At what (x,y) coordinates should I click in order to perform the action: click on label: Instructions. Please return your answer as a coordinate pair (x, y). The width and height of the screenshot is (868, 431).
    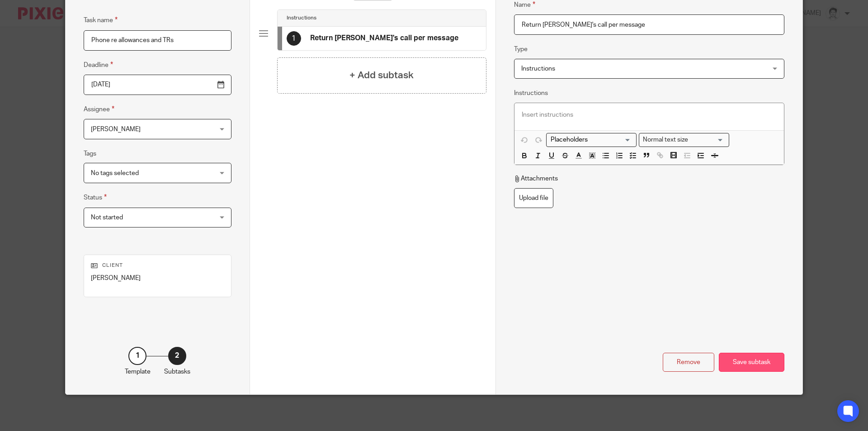
    Looking at the image, I should click on (530, 93).